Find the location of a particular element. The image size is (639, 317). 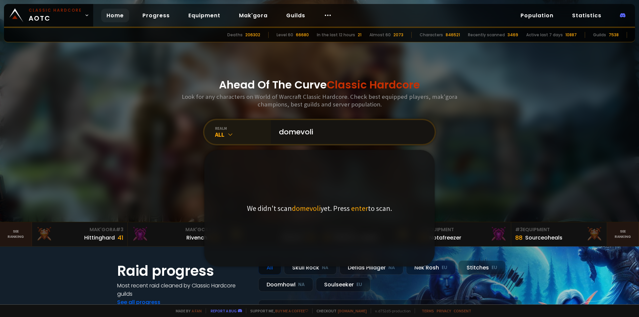

a: #2Equipment88Notafreezer is located at coordinates (463, 234).